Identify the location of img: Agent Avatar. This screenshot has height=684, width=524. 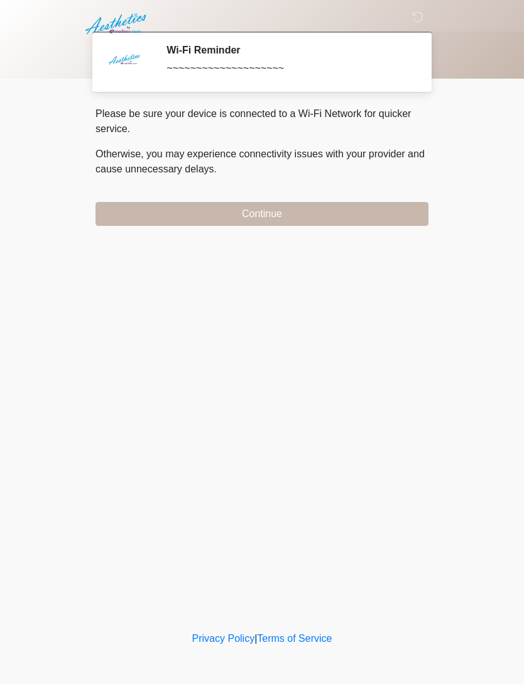
(124, 63).